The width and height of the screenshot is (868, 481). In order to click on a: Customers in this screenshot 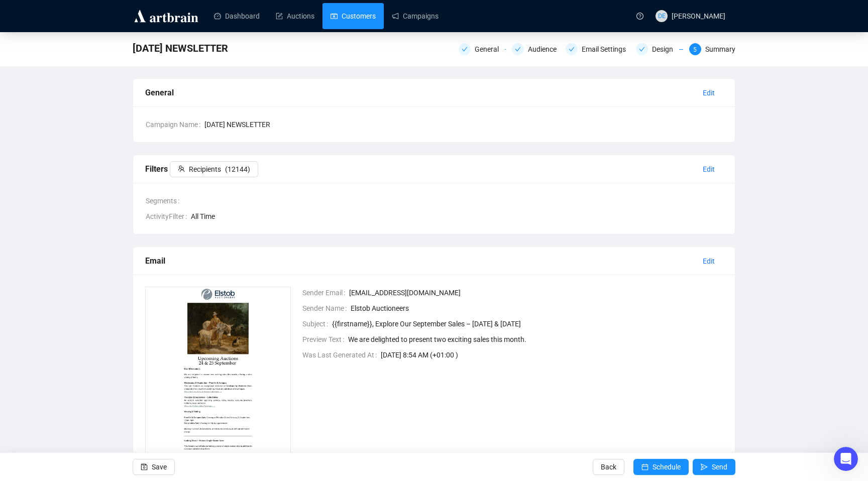, I will do `click(353, 16)`.